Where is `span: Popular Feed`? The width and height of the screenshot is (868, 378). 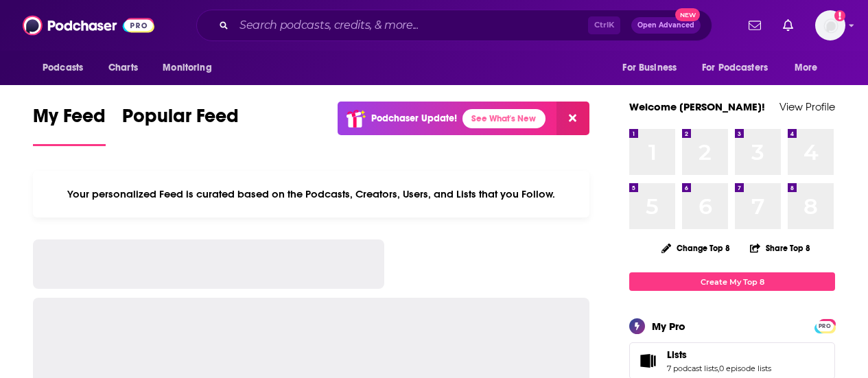
span: Popular Feed is located at coordinates (181, 120).